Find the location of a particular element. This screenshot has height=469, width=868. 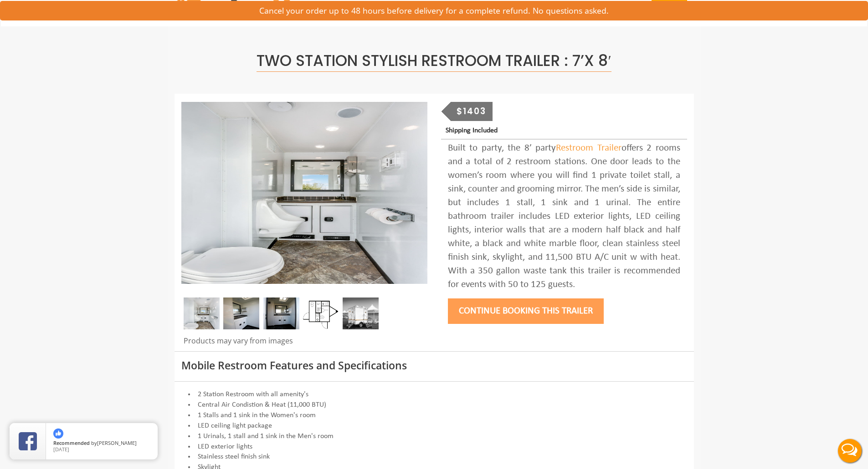

a: Continue Booking this trailer is located at coordinates (525, 311).